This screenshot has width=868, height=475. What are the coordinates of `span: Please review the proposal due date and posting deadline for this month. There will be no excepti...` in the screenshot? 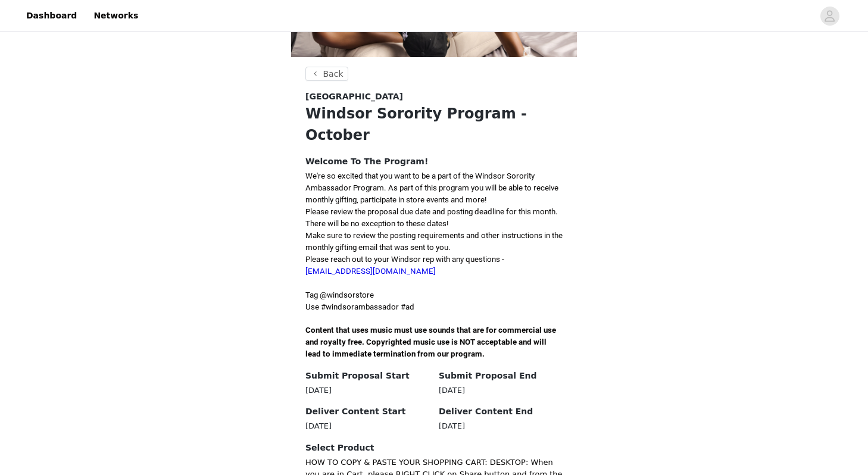 It's located at (432, 217).